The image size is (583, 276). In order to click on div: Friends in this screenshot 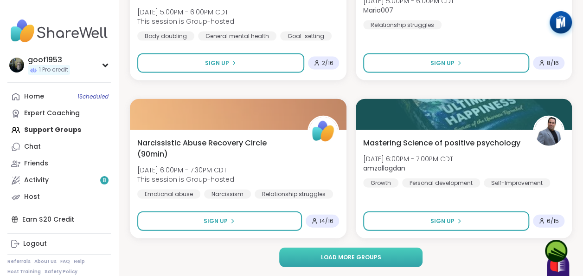, I will do `click(36, 163)`.